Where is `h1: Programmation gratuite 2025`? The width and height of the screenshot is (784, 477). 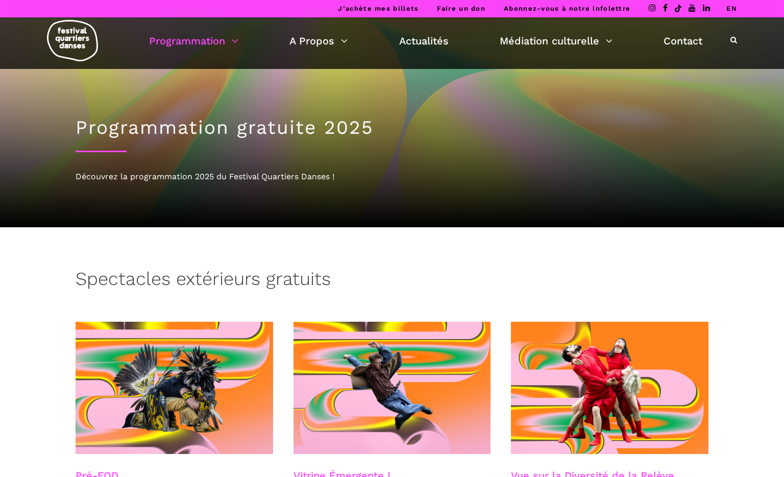 h1: Programmation gratuite 2025 is located at coordinates (392, 128).